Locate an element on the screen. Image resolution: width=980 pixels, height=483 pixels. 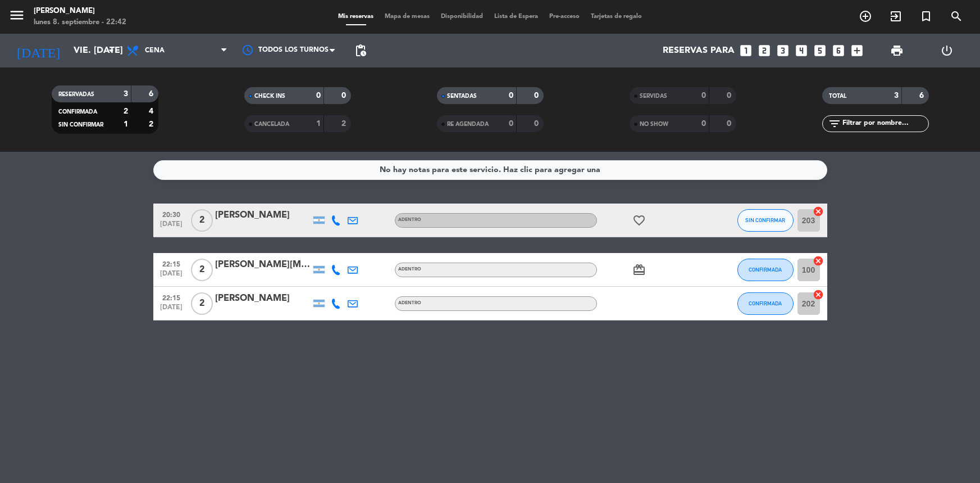
i: looks_5 is located at coordinates (820, 51).